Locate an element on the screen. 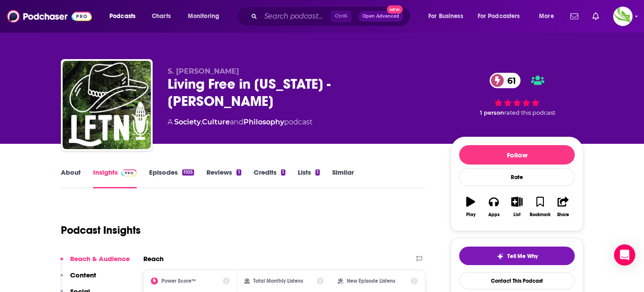 The image size is (644, 292). img: Podchaser Pro is located at coordinates (129, 173).